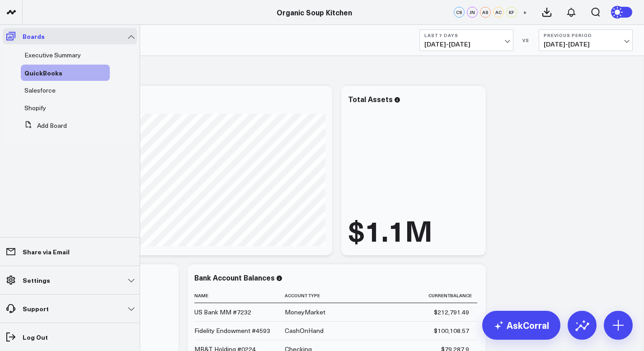 Image resolution: width=644 pixels, height=351 pixels. What do you see at coordinates (526, 40) in the screenshot?
I see `div: VS` at bounding box center [526, 40].